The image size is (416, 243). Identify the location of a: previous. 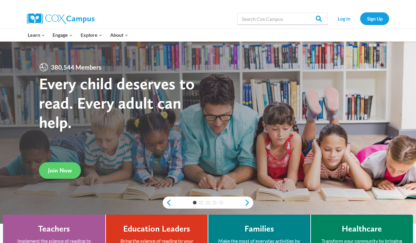
(167, 203).